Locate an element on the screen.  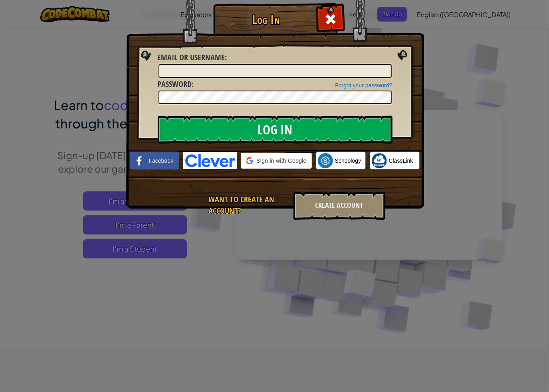
img: clever-logo-blue.png is located at coordinates (210, 160).